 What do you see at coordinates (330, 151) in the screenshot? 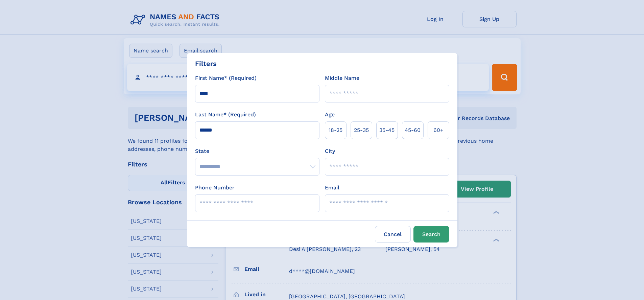
I see `label: City` at bounding box center [330, 151].